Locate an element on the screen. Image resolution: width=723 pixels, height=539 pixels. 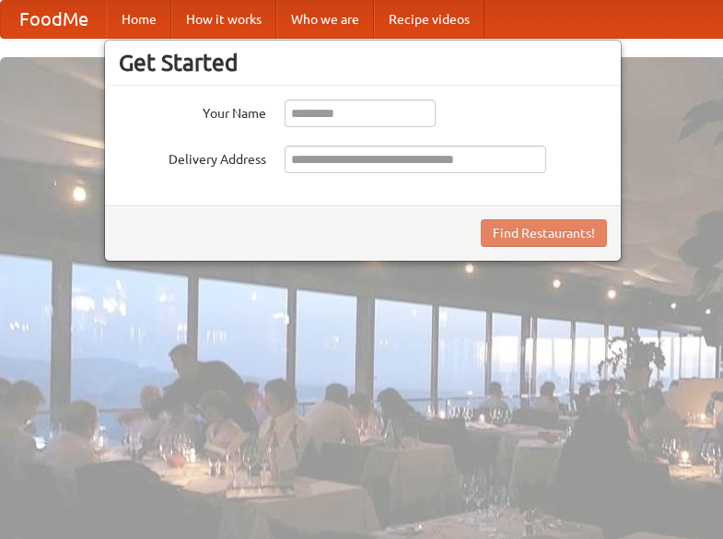
label: Delivery Address is located at coordinates (192, 157).